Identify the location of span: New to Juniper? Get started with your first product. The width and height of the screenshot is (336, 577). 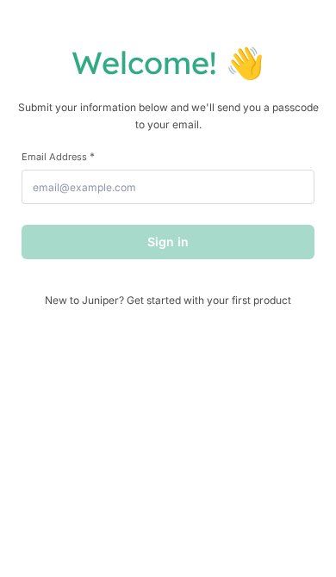
(168, 300).